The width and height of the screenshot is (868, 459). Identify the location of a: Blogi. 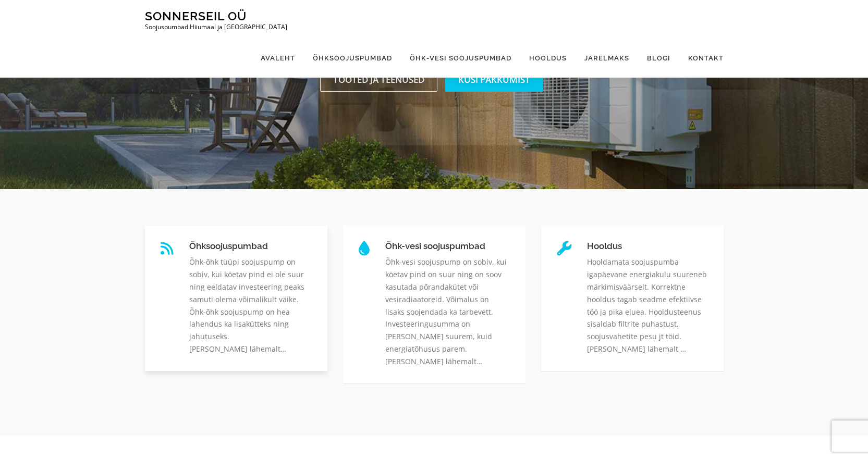
(658, 58).